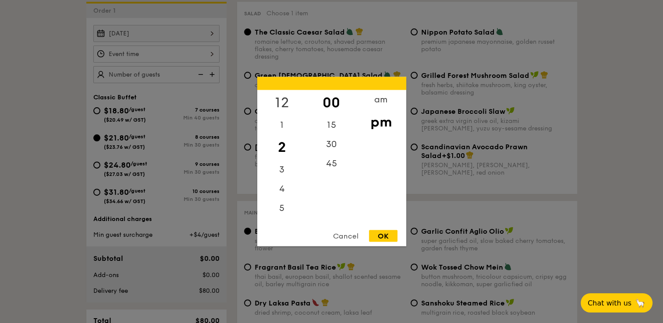 This screenshot has width=663, height=323. Describe the element at coordinates (383, 236) in the screenshot. I see `div: OK` at that location.